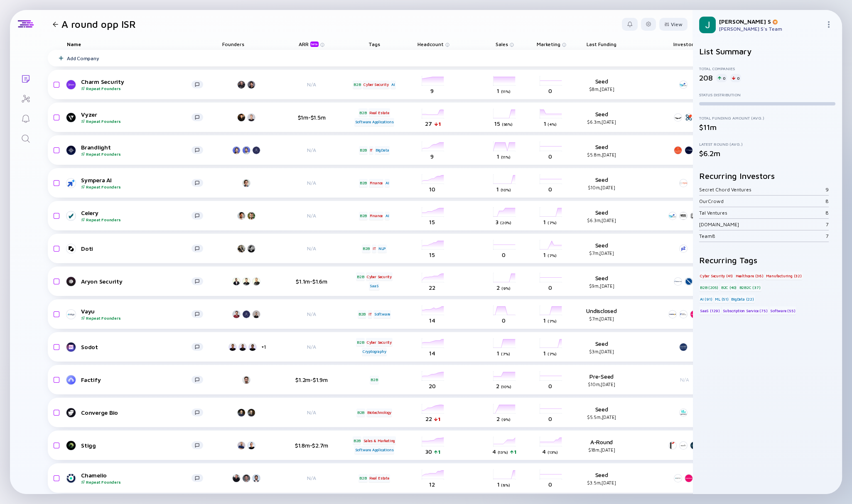 The height and width of the screenshot is (504, 852). I want to click on div: SaaS, so click(374, 286).